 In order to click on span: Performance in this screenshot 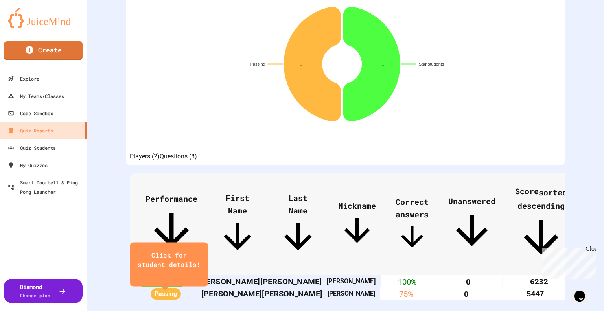, I will do `click(171, 225)`.